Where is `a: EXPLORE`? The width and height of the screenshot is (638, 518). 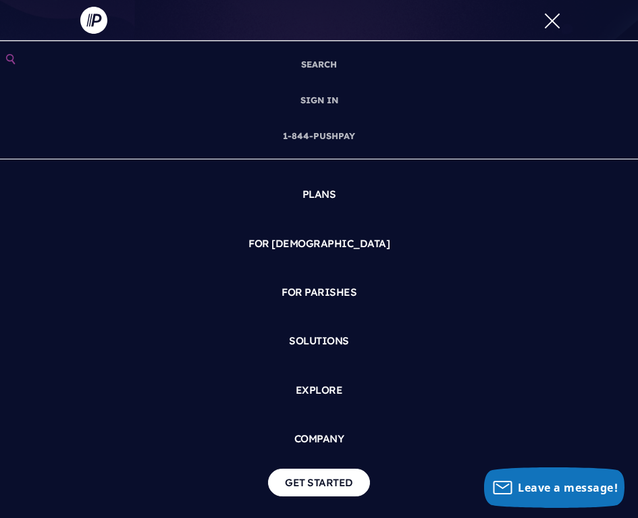
a: EXPLORE is located at coordinates (319, 391).